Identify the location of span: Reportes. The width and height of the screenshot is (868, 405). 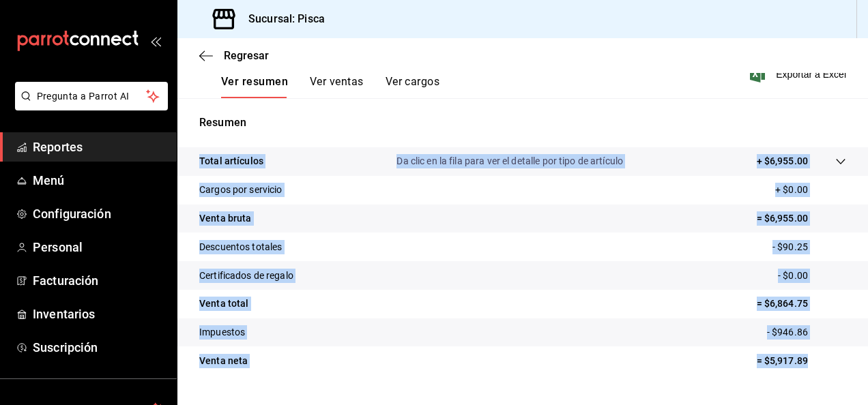
(99, 147).